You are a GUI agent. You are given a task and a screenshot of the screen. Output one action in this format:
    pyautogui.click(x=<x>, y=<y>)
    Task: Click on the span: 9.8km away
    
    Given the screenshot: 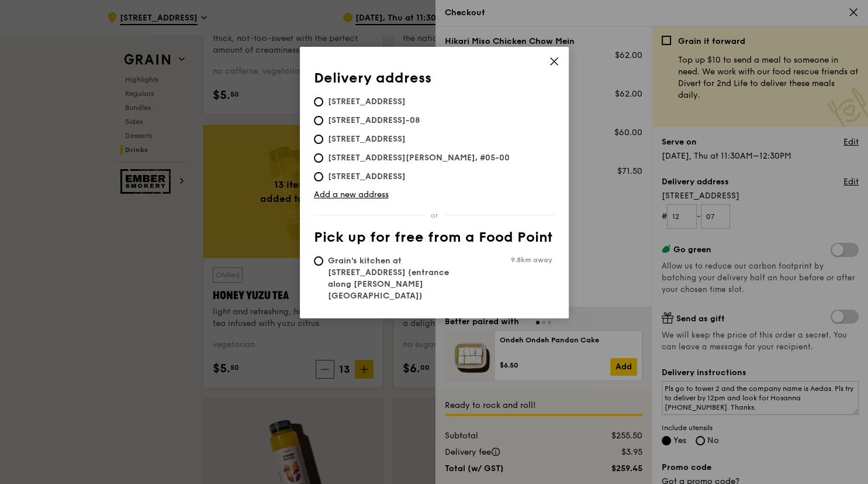 What is the action you would take?
    pyautogui.click(x=532, y=260)
    